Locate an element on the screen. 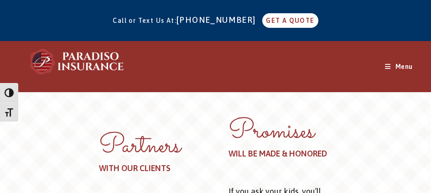 This screenshot has width=431, height=193. strong: WITH OUR CLIENTS is located at coordinates (135, 168).